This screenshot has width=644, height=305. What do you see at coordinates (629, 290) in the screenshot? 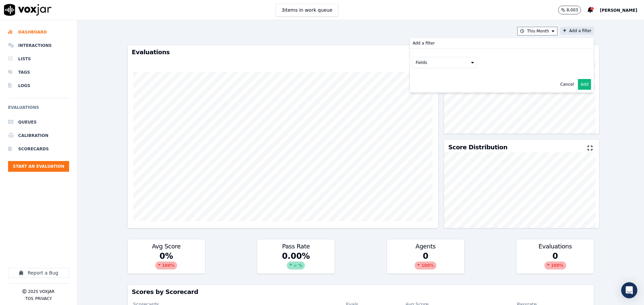
I see `div: Open Intercom Messenger` at bounding box center [629, 290].